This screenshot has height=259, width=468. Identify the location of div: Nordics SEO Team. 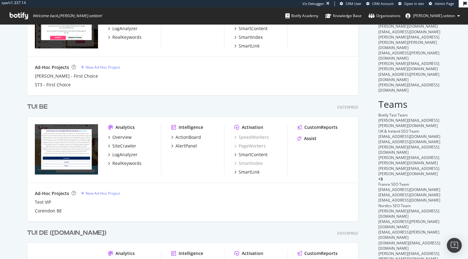
(409, 206).